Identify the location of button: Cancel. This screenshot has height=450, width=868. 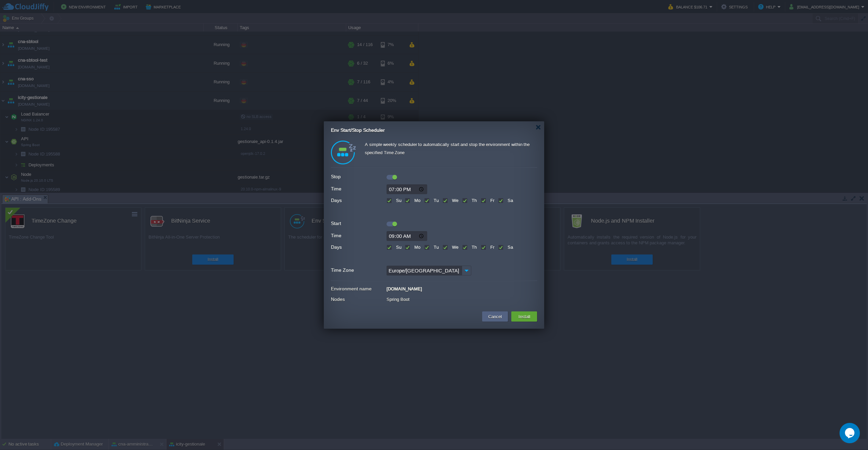
(495, 317).